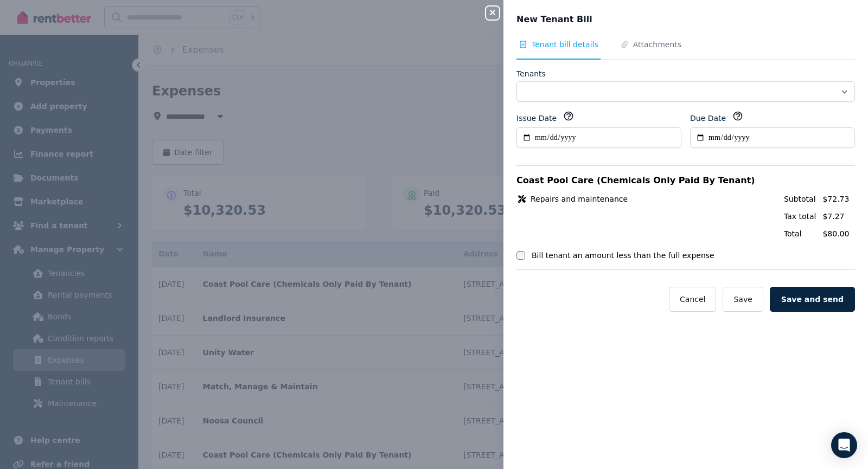 Image resolution: width=868 pixels, height=469 pixels. I want to click on span: $72.73, so click(838, 199).